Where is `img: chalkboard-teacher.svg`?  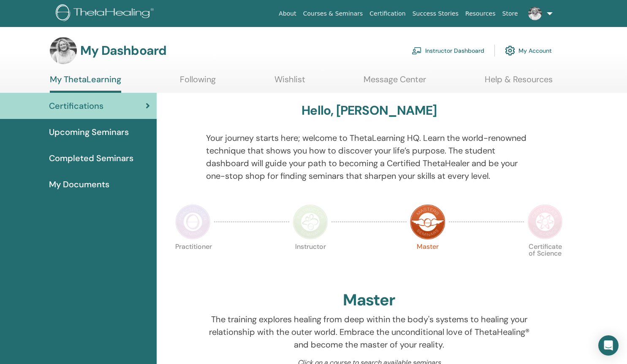
img: chalkboard-teacher.svg is located at coordinates (417, 51).